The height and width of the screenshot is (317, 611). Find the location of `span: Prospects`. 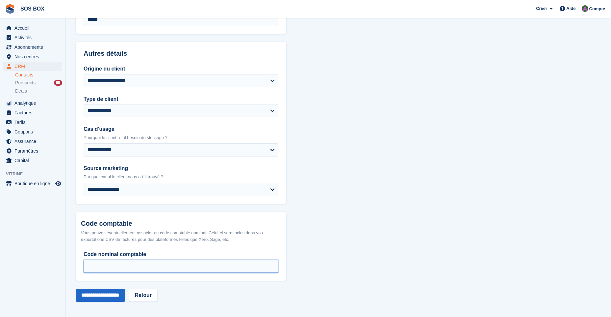

span: Prospects is located at coordinates (25, 83).